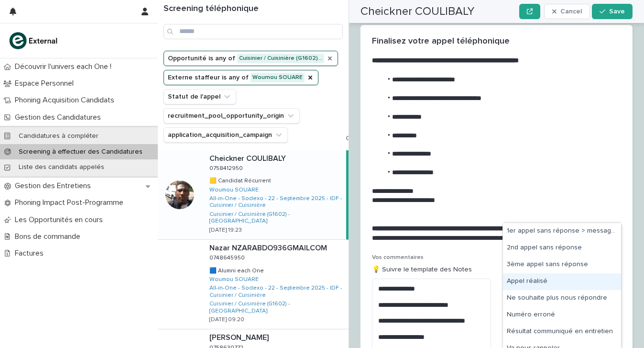 The image size is (644, 348). Describe the element at coordinates (237, 270) in the screenshot. I see `p: 🟦 Alumni each One` at that location.